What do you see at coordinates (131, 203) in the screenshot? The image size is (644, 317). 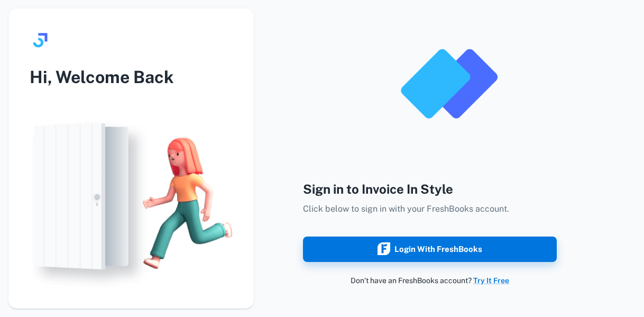 I see `img: login` at bounding box center [131, 203].